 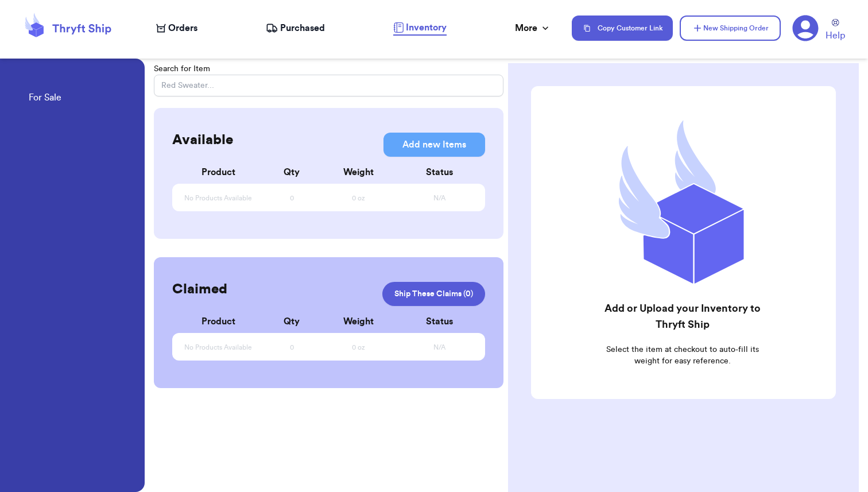 What do you see at coordinates (434, 294) in the screenshot?
I see `a: Ship These Claims (0)` at bounding box center [434, 294].